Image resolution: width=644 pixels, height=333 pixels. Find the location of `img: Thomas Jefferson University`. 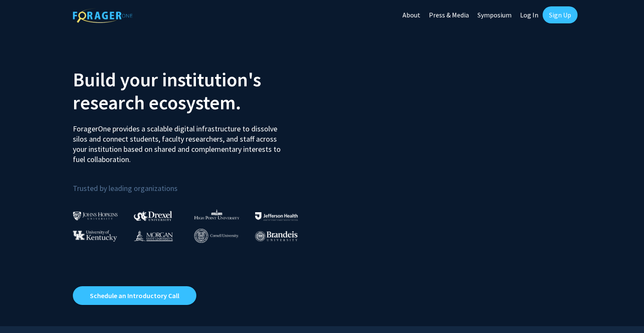

img: Thomas Jefferson University is located at coordinates (277, 216).